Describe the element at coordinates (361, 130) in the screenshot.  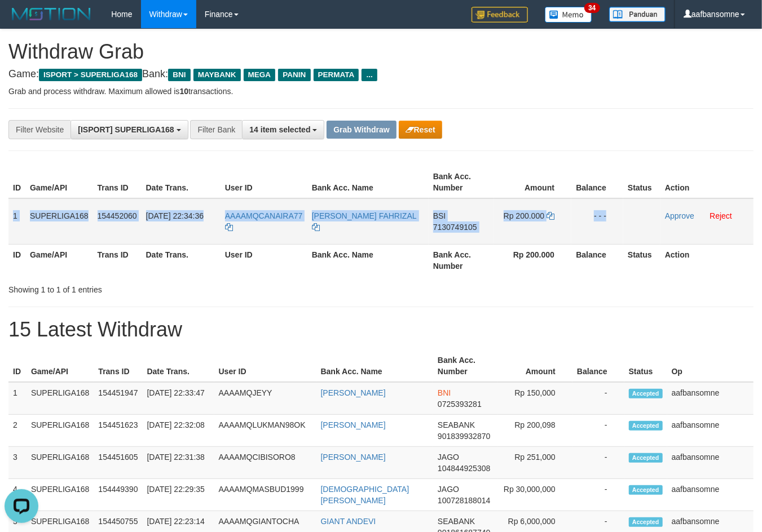
I see `button: Grab Withdraw` at that location.